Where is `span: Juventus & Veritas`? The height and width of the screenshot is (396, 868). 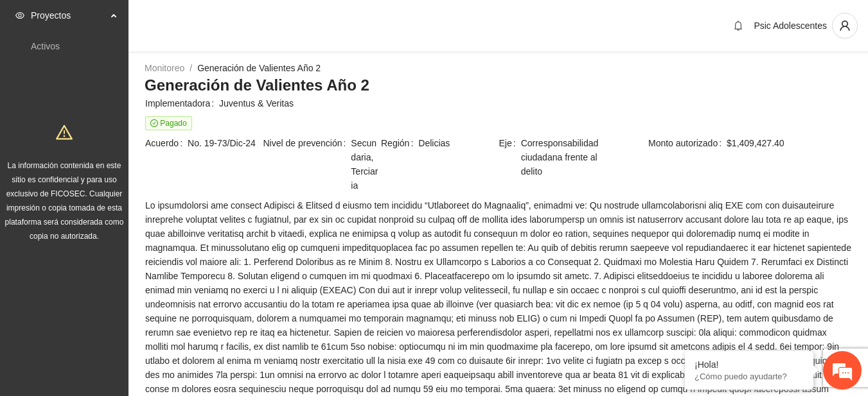
span: Juventus & Veritas is located at coordinates (535, 103).